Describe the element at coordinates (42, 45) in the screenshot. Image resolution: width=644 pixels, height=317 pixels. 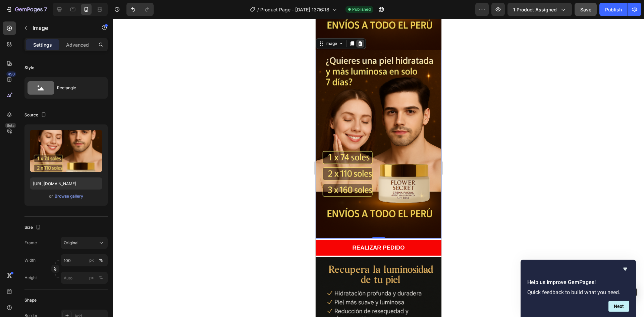
I see `p: Settings` at that location.